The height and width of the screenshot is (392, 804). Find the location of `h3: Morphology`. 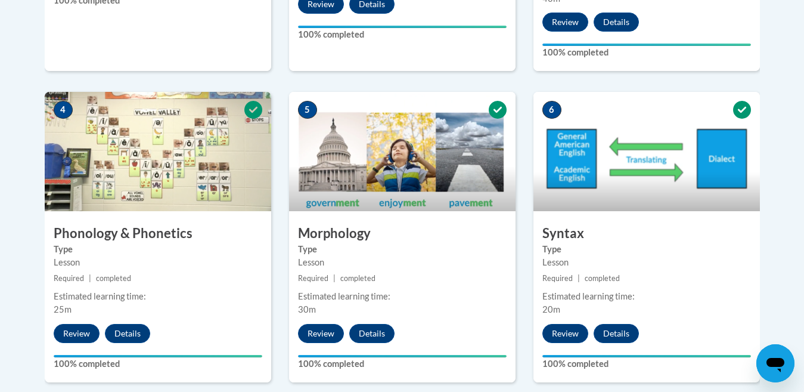

h3: Morphology is located at coordinates (402, 233).